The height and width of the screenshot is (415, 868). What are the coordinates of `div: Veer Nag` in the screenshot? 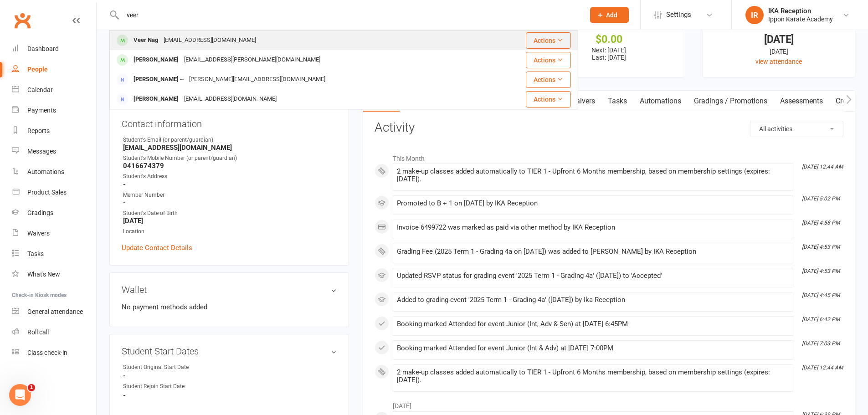 It's located at (146, 40).